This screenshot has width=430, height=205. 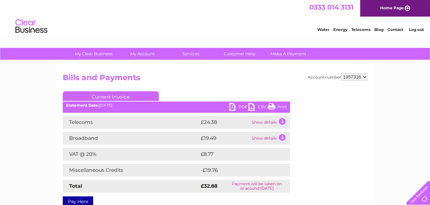 What do you see at coordinates (331, 7) in the screenshot?
I see `span: 0333 014 3131` at bounding box center [331, 7].